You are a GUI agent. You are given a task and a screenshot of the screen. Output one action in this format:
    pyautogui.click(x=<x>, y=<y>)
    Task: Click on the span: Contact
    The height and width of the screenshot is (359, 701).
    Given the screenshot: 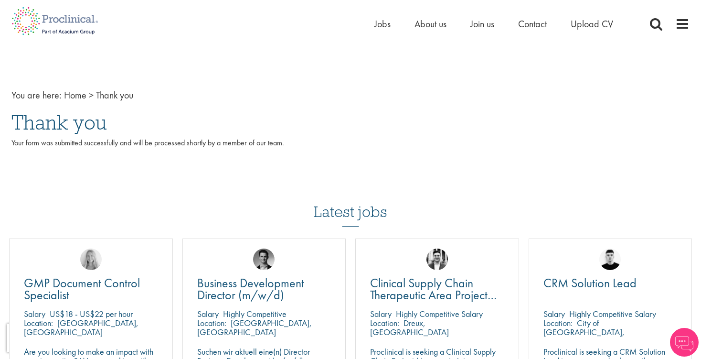 What is the action you would take?
    pyautogui.click(x=533, y=24)
    